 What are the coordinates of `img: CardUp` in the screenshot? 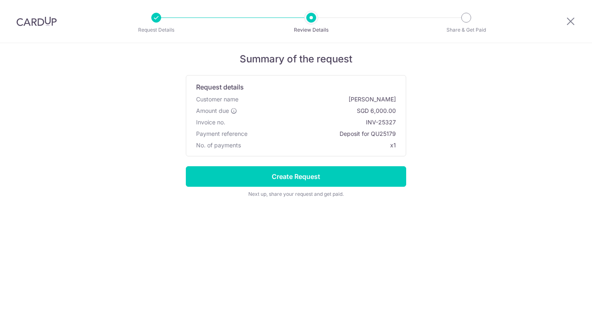 It's located at (37, 21).